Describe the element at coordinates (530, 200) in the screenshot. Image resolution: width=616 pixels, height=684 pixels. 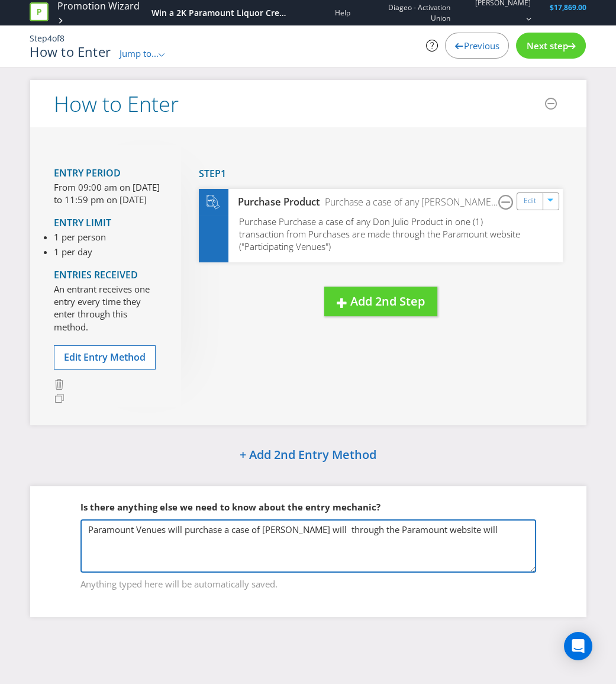
I see `a: Edit` at that location.